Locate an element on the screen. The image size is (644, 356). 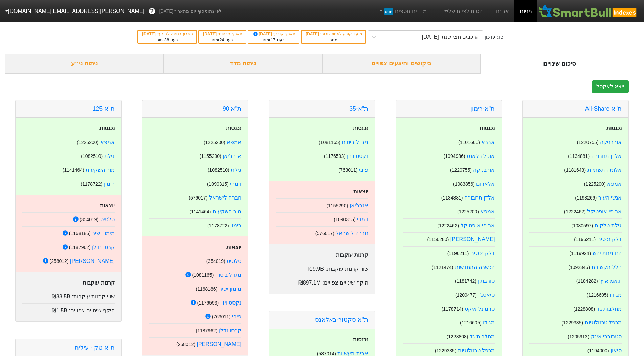
a: מכפל טכנולוגיות is located at coordinates (602, 323).